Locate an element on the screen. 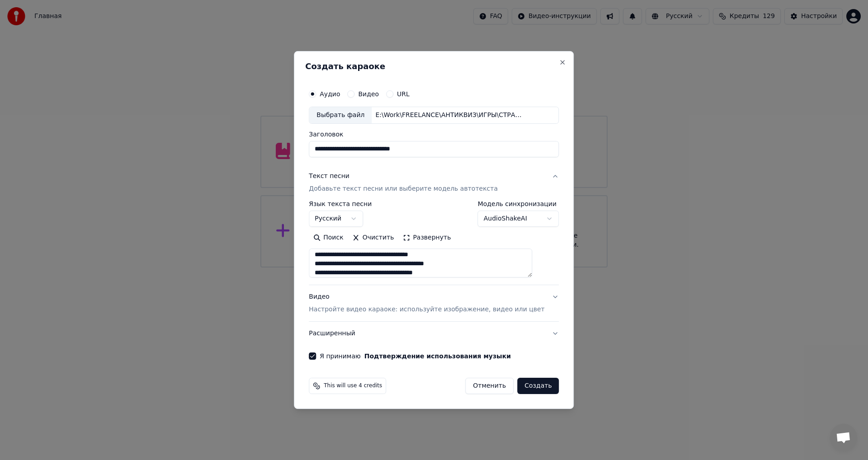 Image resolution: width=868 pixels, height=460 pixels. div: Видео is located at coordinates (426, 303).